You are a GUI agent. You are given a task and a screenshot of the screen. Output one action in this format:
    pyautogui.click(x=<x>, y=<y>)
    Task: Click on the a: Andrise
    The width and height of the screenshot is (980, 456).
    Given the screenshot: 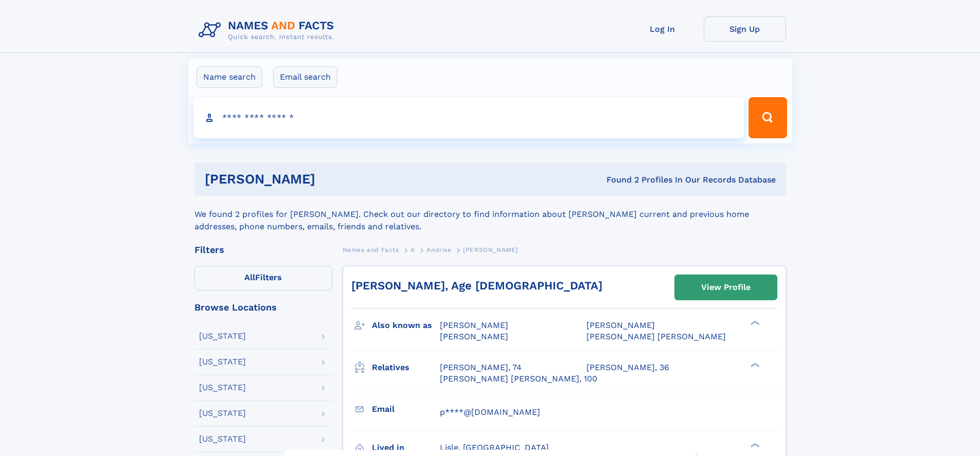 What is the action you would take?
    pyautogui.click(x=439, y=249)
    